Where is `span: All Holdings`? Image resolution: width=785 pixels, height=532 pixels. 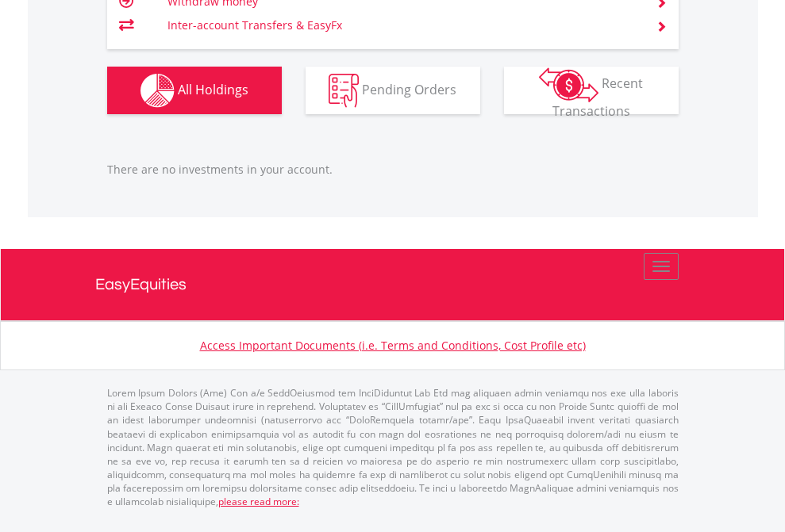 span: All Holdings is located at coordinates (212, 89).